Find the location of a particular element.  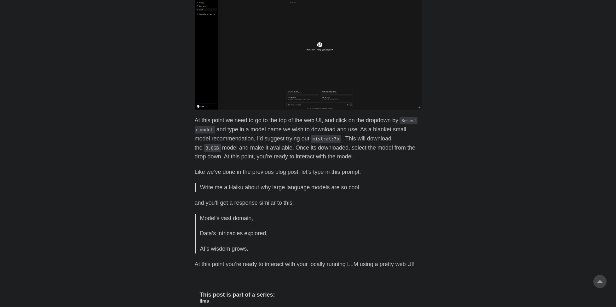

p: At this point you’re ready to interact with your locally running LLM using a pretty web UI! is located at coordinates (308, 264).